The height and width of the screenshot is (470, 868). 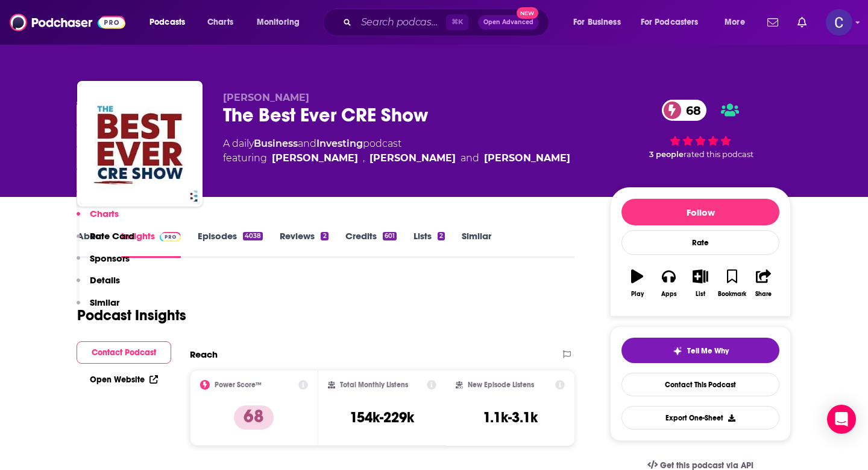 What do you see at coordinates (98, 285) in the screenshot?
I see `button: Details` at bounding box center [98, 285].